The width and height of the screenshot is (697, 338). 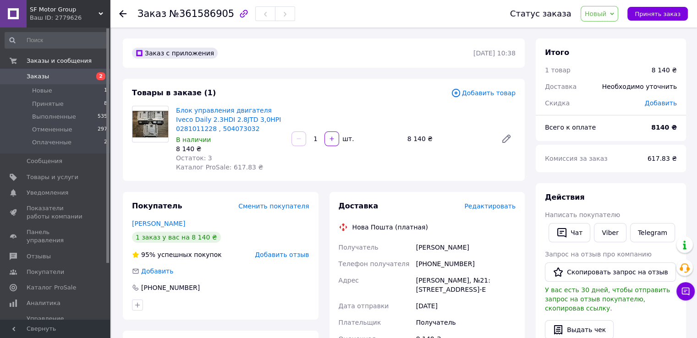 What do you see at coordinates (657, 14) in the screenshot?
I see `button: Принять заказ` at bounding box center [657, 14].